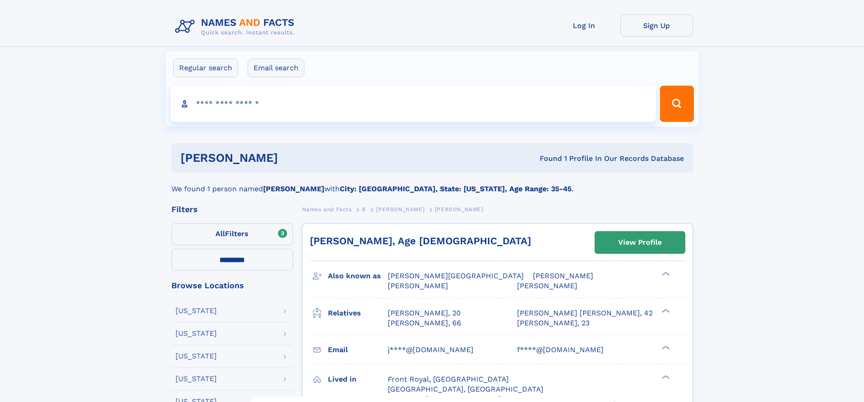 The height and width of the screenshot is (402, 864). I want to click on div: View Profile, so click(640, 243).